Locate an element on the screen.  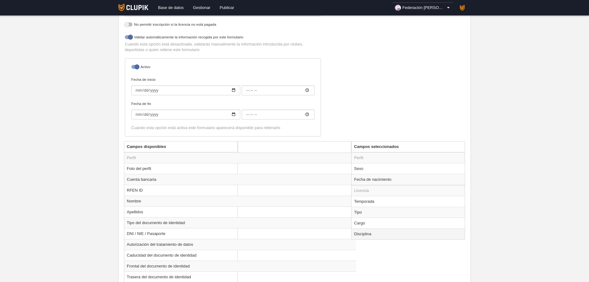
label: Activo is located at coordinates (223, 67).